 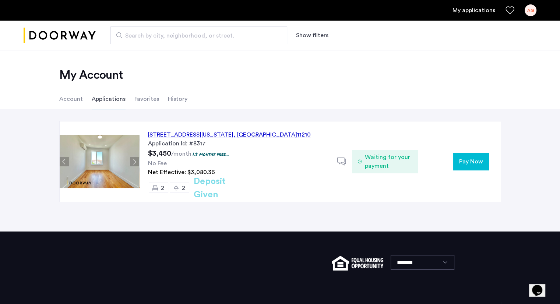 I want to click on li: Account, so click(x=71, y=99).